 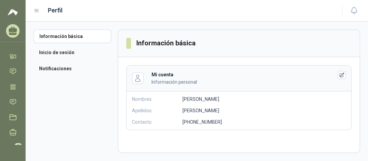 What do you see at coordinates (72, 69) in the screenshot?
I see `a: Notificaciones` at bounding box center [72, 69].